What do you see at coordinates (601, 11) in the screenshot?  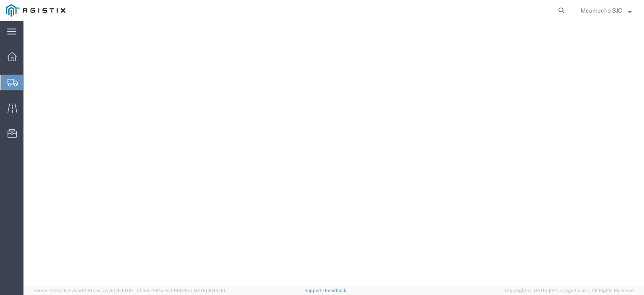 I see `span: Mcamacho SJC` at bounding box center [601, 11].